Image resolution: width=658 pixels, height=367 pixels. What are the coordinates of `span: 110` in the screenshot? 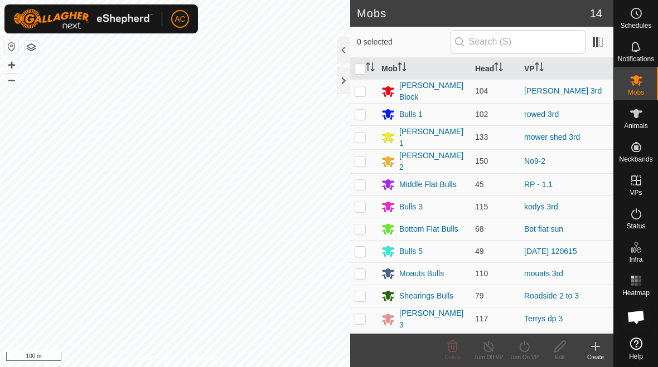 It's located at (481, 274).